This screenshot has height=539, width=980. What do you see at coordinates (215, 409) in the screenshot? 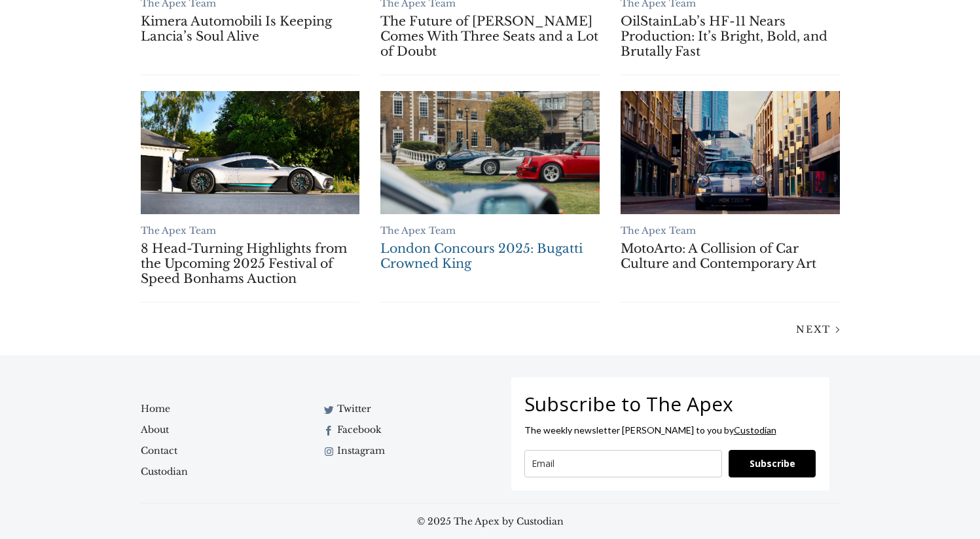
I see `a: Home` at bounding box center [215, 409].